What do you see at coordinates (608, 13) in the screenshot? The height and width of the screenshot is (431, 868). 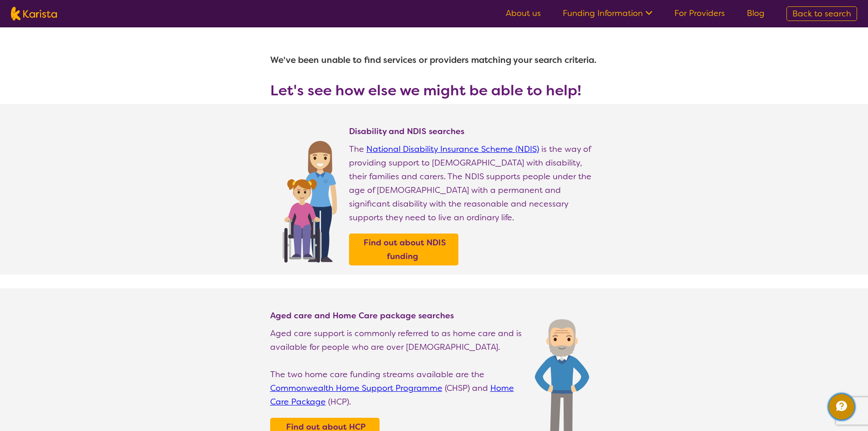 I see `a: Funding Information` at bounding box center [608, 13].